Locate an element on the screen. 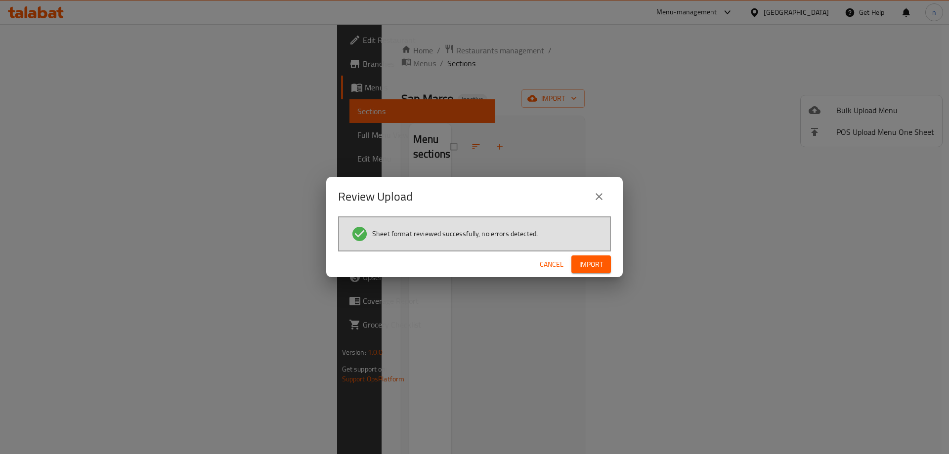  h2: Review Upload is located at coordinates (375, 197).